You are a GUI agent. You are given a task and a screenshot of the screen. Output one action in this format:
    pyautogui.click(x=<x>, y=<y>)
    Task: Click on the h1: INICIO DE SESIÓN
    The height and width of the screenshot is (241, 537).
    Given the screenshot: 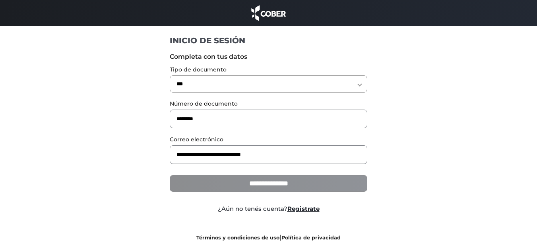 What is the action you would take?
    pyautogui.click(x=268, y=41)
    